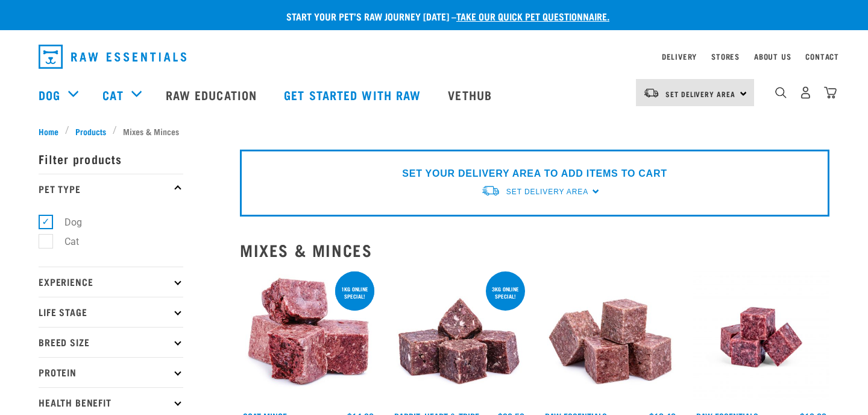 This screenshot has width=868, height=415. I want to click on img: user.png, so click(805, 92).